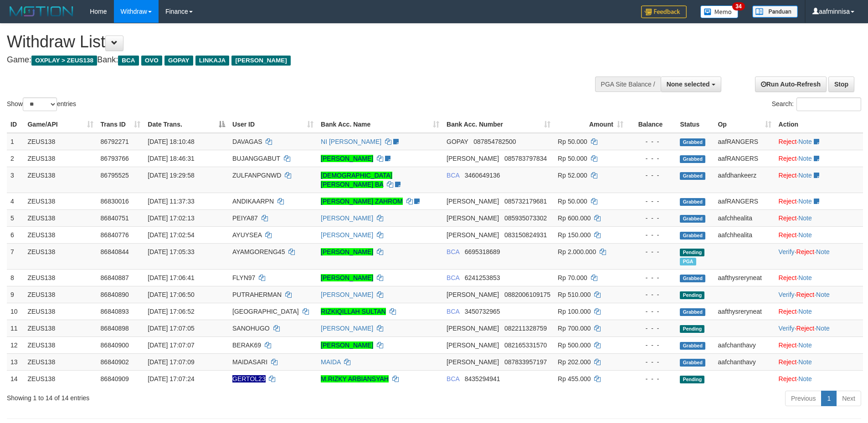 Image resolution: width=868 pixels, height=423 pixels. I want to click on td: aafthysreryneat, so click(744, 277).